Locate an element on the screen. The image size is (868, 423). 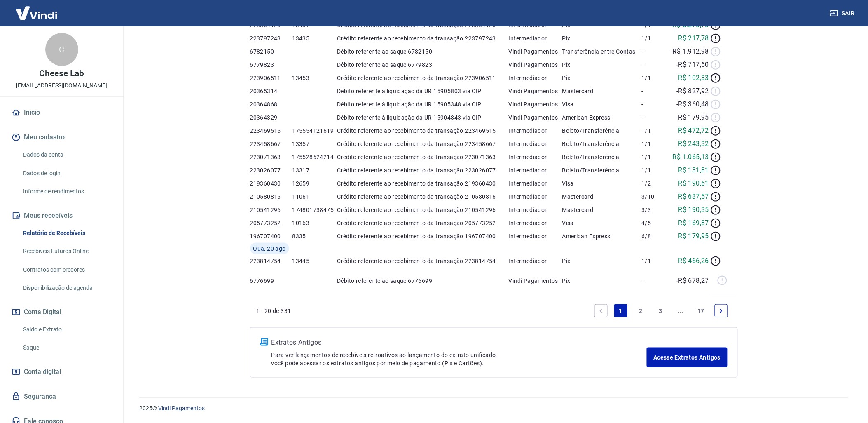
p: Crédito referente ao recebimento da transação 205773252 is located at coordinates (423, 223).